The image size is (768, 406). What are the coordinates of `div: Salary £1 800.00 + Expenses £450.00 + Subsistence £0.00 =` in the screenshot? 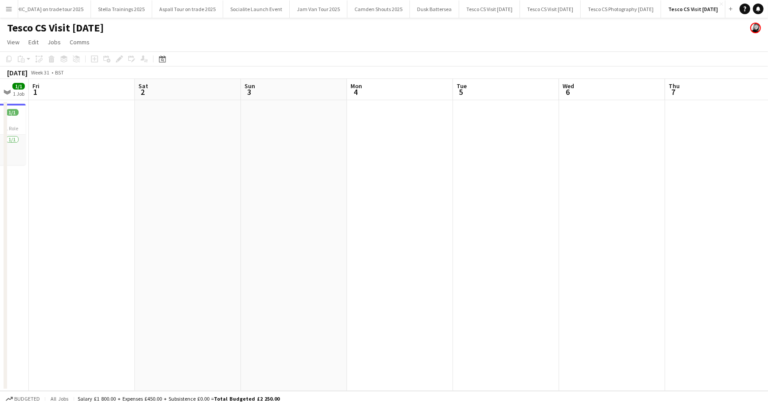 It's located at (178, 399).